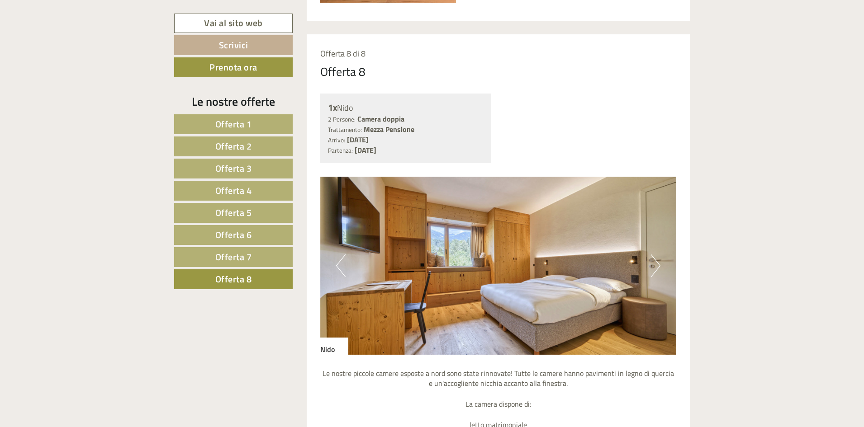 This screenshot has height=427, width=864. I want to click on span: Offerta 8 di 8, so click(343, 53).